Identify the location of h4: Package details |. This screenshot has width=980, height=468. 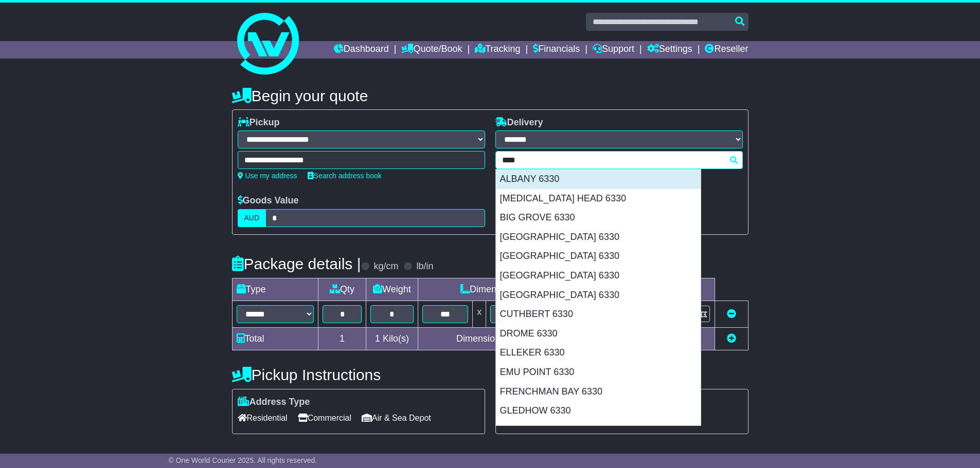
(296, 264).